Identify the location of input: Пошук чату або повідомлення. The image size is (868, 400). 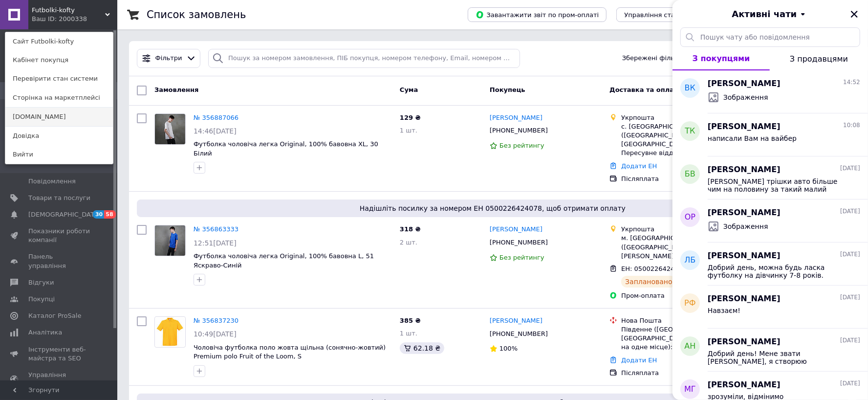
(770, 37).